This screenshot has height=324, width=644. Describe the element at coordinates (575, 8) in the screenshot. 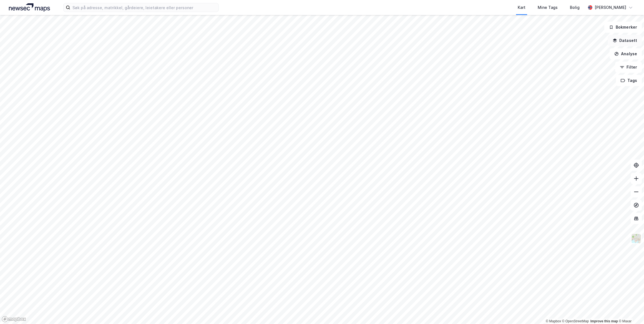

I see `div: Bolig` at that location.